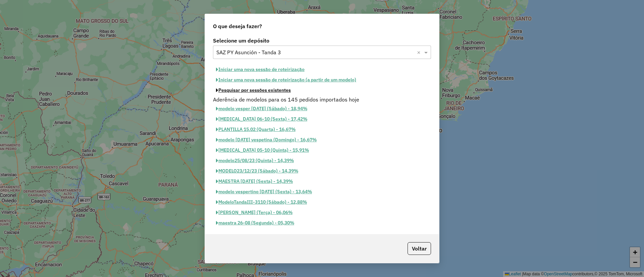 This screenshot has height=277, width=644. I want to click on span: O que deseja fazer?, so click(238, 26).